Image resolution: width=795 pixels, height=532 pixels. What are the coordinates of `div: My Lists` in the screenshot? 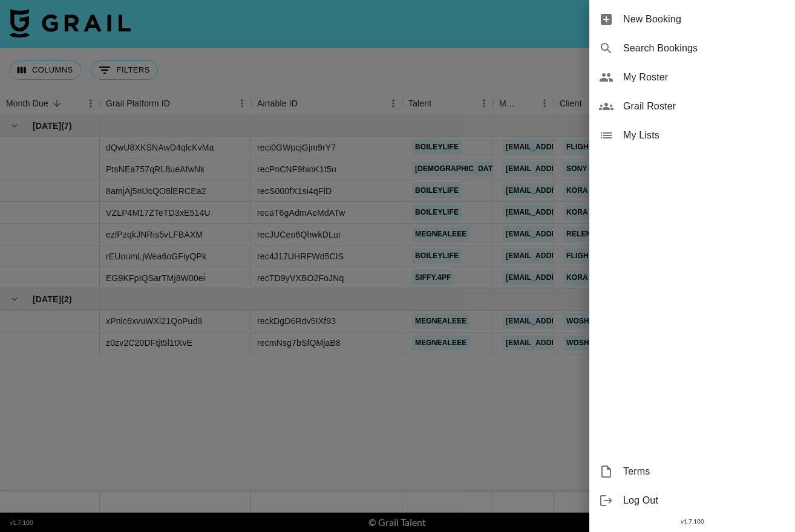 It's located at (692, 135).